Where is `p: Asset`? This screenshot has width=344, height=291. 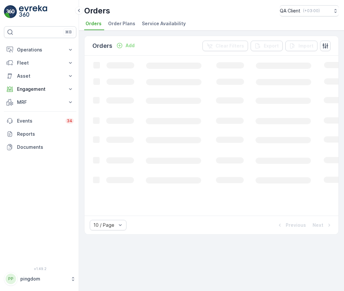
p: Asset is located at coordinates (40, 76).